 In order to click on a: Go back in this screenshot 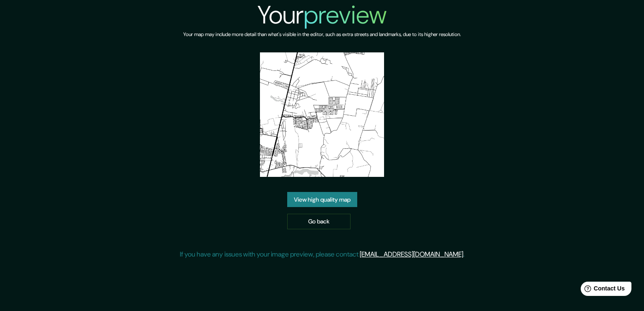, I will do `click(319, 221)`.